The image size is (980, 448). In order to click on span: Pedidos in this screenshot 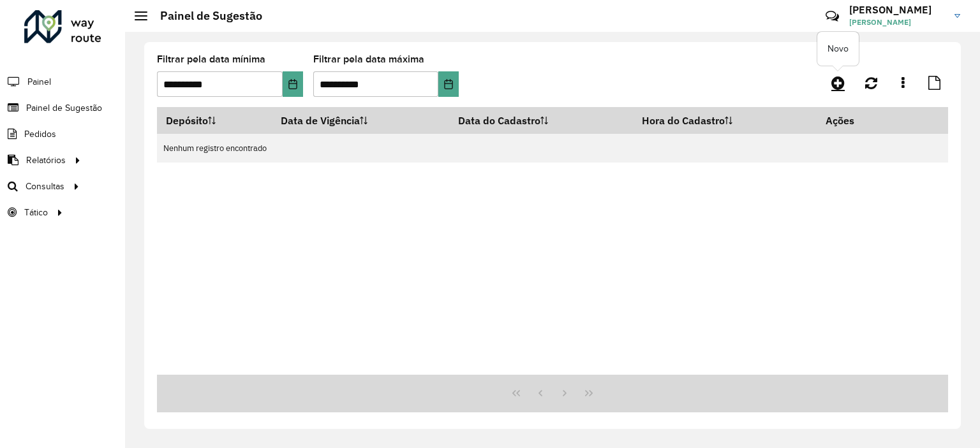, I will do `click(40, 134)`.